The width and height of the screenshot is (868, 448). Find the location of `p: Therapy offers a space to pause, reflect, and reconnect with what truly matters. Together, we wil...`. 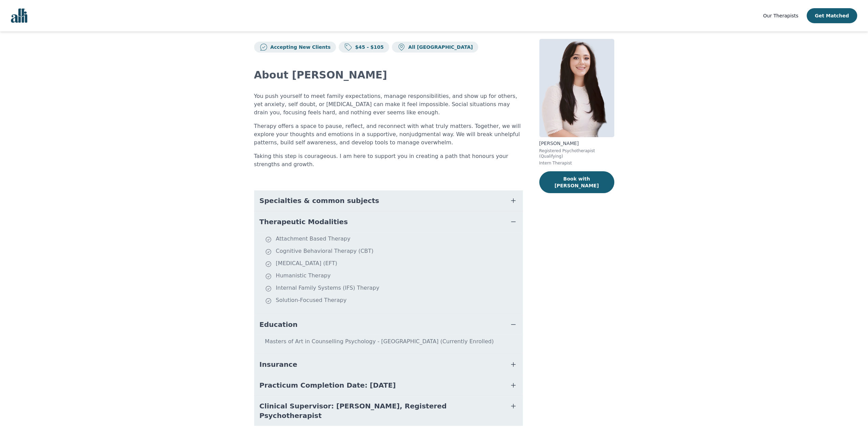

p: Therapy offers a space to pause, reflect, and reconnect with what truly matters. Together, we wil... is located at coordinates (388, 134).